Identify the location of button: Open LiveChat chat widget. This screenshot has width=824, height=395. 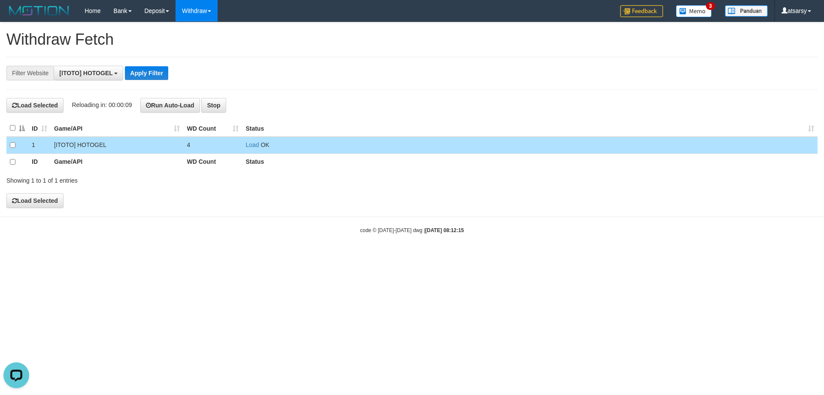
(16, 16).